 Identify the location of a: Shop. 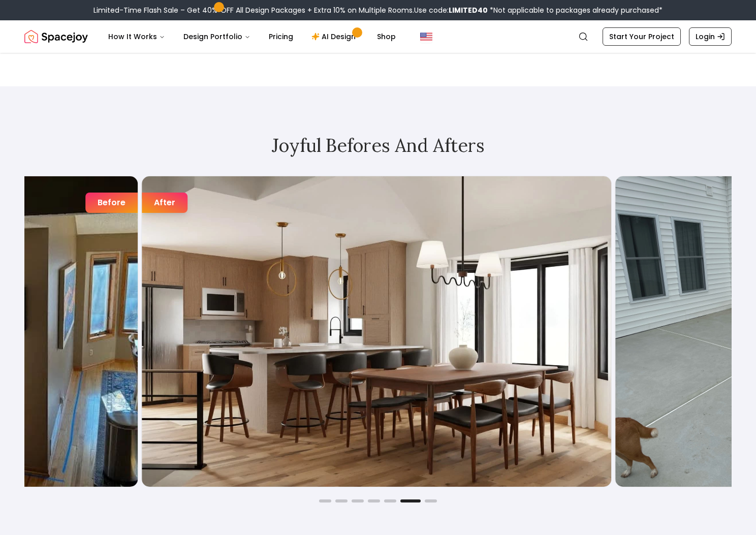
(386, 36).